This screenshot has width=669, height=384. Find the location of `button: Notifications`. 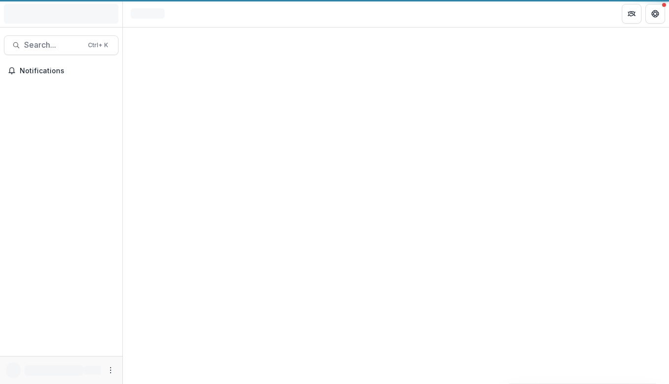

button: Notifications is located at coordinates (61, 71).